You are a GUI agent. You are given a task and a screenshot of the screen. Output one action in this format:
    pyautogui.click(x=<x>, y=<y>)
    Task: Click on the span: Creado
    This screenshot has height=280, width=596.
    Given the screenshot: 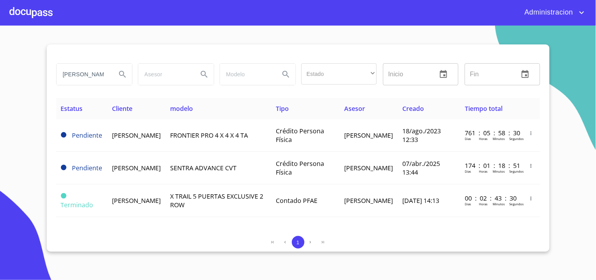 What is the action you would take?
    pyautogui.click(x=414, y=109)
    